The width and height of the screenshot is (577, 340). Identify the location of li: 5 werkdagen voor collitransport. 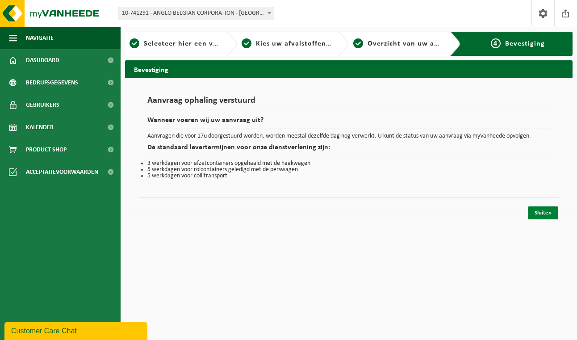
(349, 176).